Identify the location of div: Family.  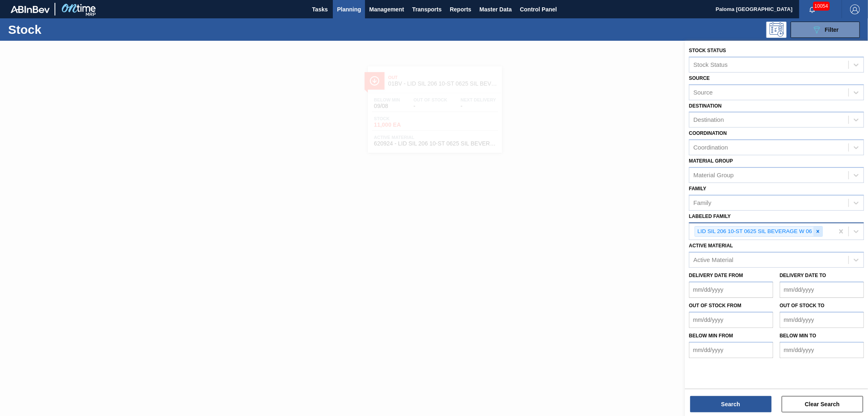
(702, 202).